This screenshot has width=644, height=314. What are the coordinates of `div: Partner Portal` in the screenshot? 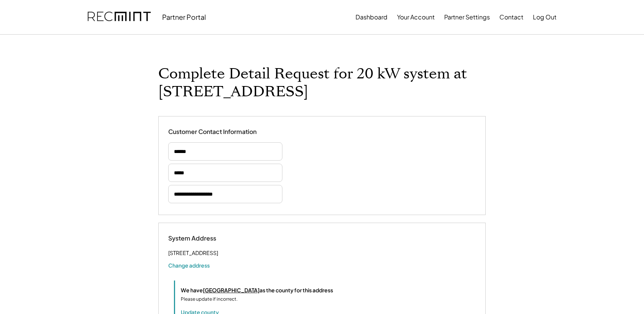 It's located at (184, 17).